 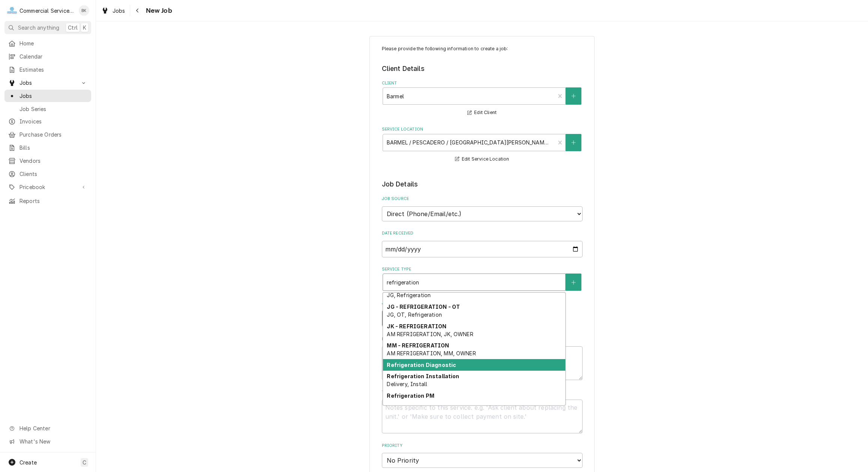 I want to click on strong: Refrigeration Diagnostic, so click(x=421, y=364).